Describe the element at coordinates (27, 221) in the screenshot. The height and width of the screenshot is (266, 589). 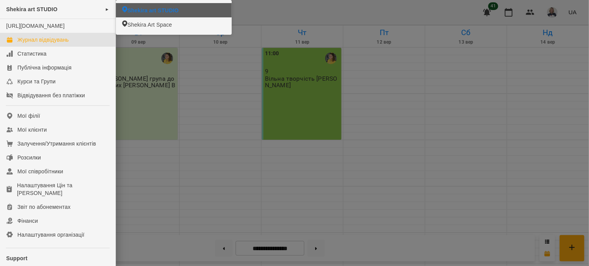
I see `div: Фінанси` at that location.